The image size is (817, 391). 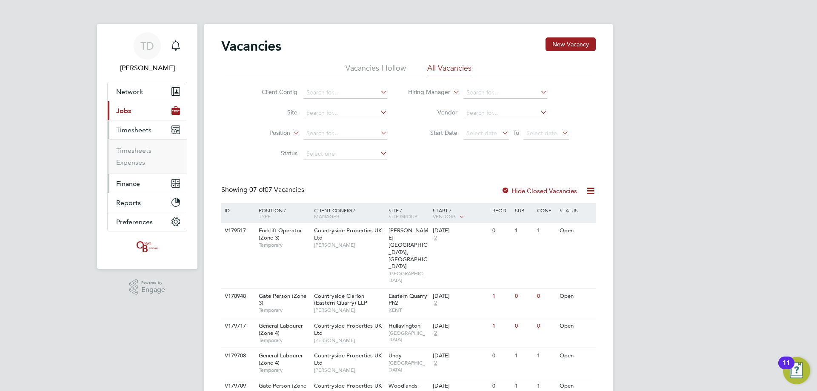 What do you see at coordinates (576, 210) in the screenshot?
I see `div: Status` at bounding box center [576, 210].